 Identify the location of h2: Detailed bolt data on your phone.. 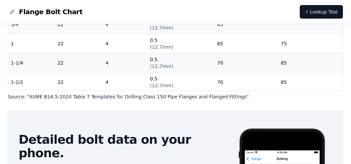
(122, 146).